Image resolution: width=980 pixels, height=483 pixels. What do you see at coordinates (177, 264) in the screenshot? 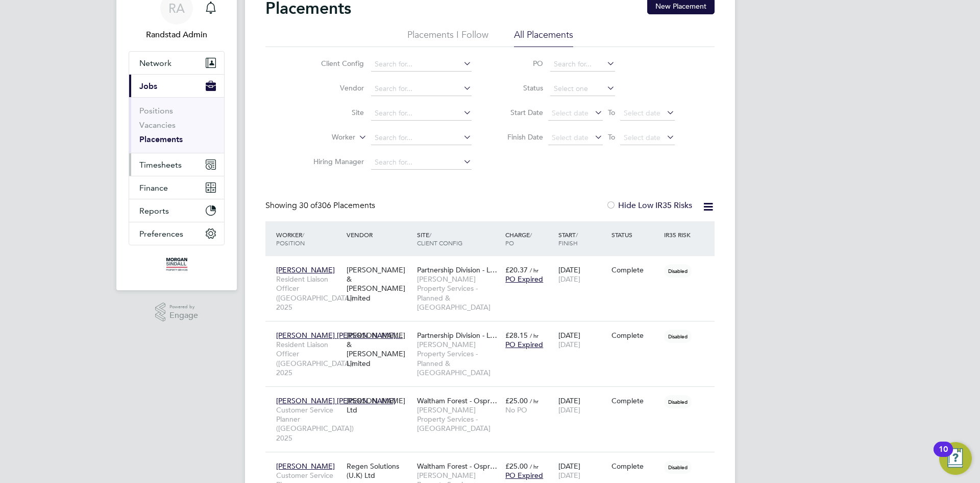
I see `a: Go to home page` at bounding box center [177, 264].